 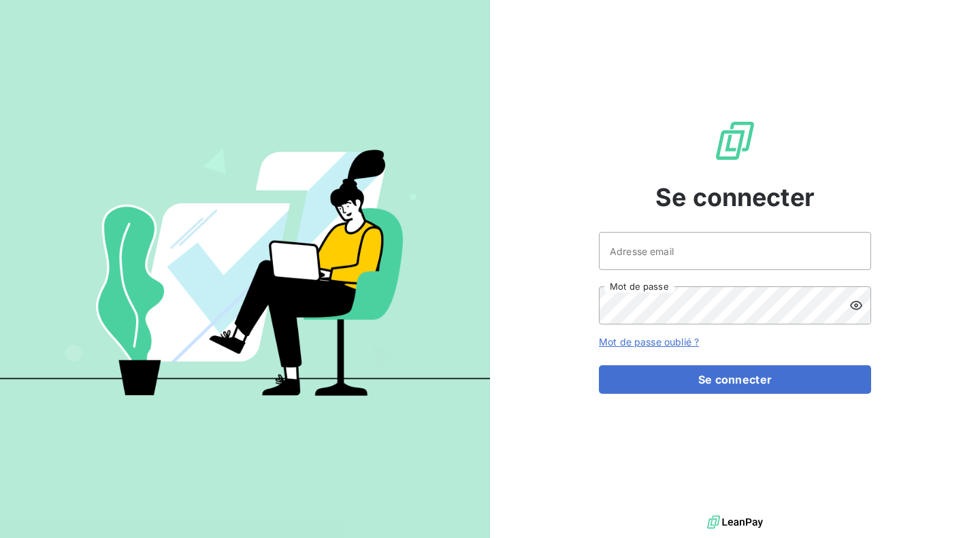 What do you see at coordinates (735, 251) in the screenshot?
I see `input: placeholder` at bounding box center [735, 251].